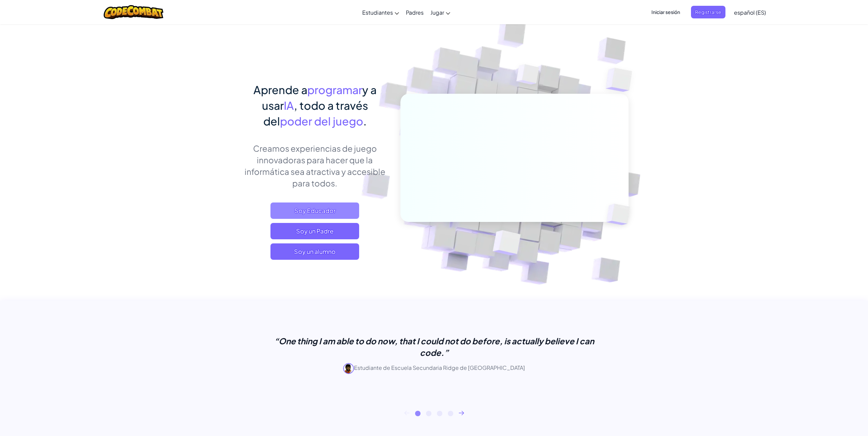  What do you see at coordinates (315, 252) in the screenshot?
I see `button: Soy un alumno` at bounding box center [315, 252].